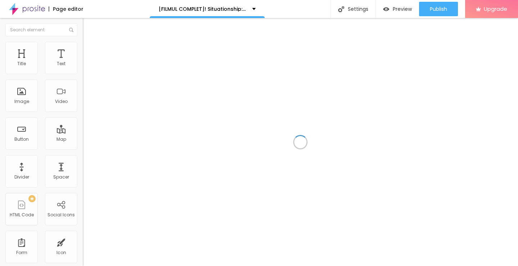 The width and height of the screenshot is (518, 266). Describe the element at coordinates (22, 215) in the screenshot. I see `div: HTML Code` at that location.